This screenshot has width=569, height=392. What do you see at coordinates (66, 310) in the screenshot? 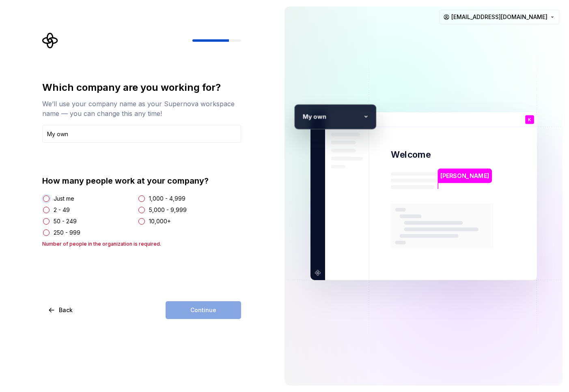
I see `span: Back` at bounding box center [66, 310].